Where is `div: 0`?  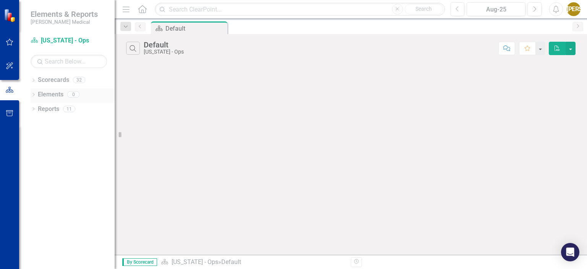
div: 0 is located at coordinates (73, 94).